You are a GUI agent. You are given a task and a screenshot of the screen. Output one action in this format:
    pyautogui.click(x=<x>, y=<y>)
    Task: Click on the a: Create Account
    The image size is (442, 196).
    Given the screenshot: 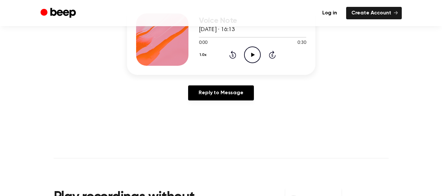 What is the action you would take?
    pyautogui.click(x=374, y=13)
    